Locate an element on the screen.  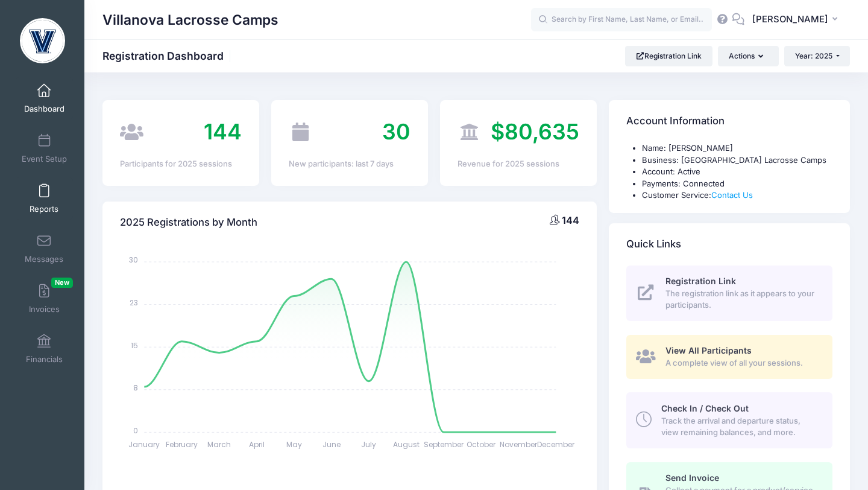
a: View All Participants A complete view of all your sessions. is located at coordinates (729, 357).